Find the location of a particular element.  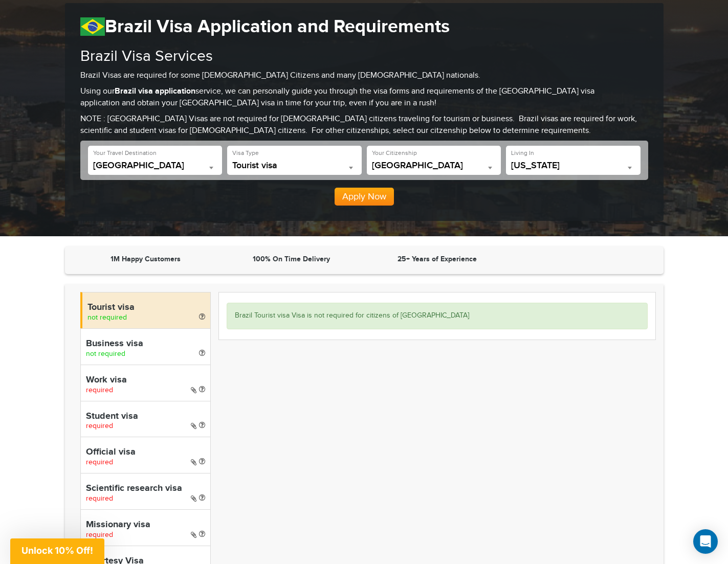

label: Visa Type is located at coordinates (246, 153).